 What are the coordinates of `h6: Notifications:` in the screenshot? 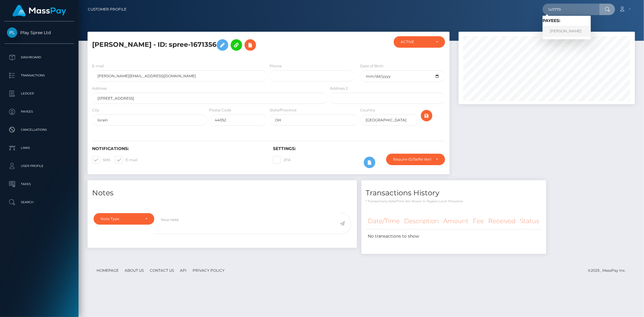 It's located at (178, 148).